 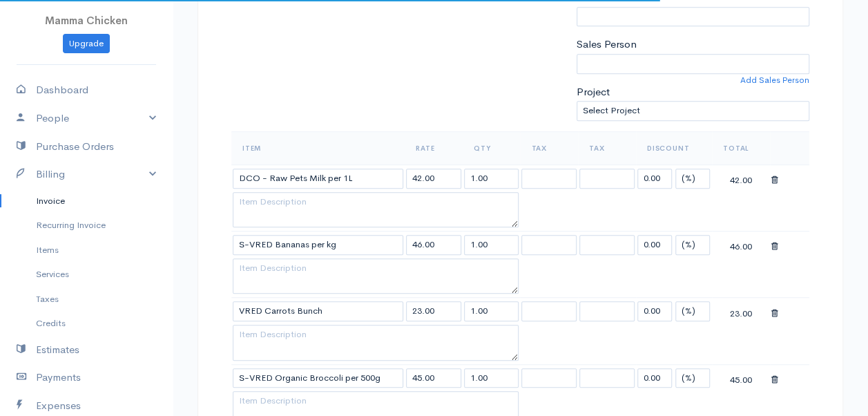 I want to click on a: Upgrade, so click(x=86, y=43).